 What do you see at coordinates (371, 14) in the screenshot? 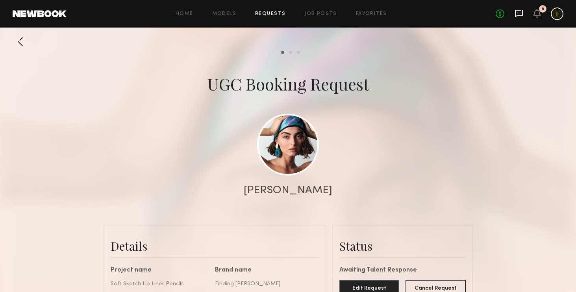
I see `a: Favorites` at bounding box center [371, 14].